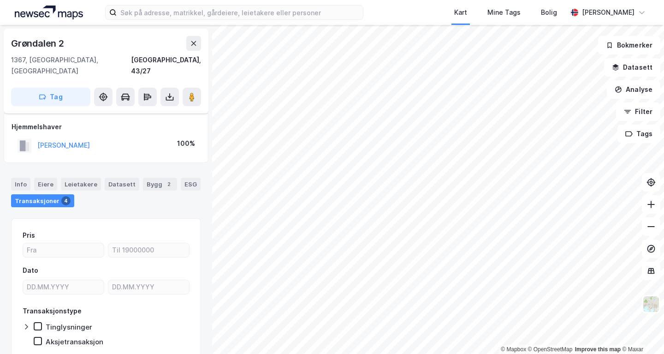  What do you see at coordinates (160, 184) in the screenshot?
I see `div: Bygg` at bounding box center [160, 184].